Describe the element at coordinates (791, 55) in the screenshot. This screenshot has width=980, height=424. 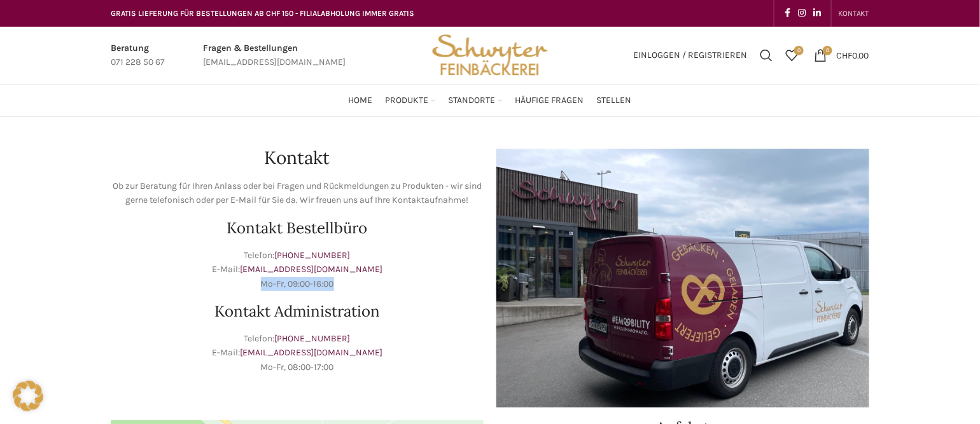
I see `a: 0` at that location.